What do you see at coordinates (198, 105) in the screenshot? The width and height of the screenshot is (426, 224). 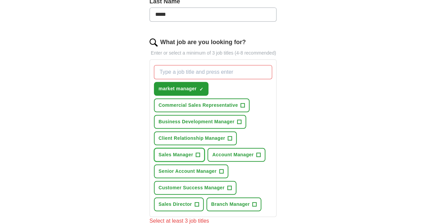 I see `span: Commercial Sales Representative` at bounding box center [198, 105].